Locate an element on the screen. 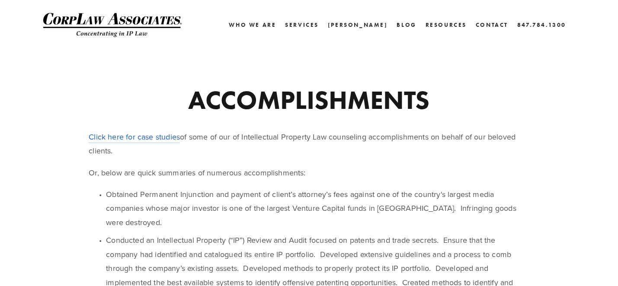  p: Obtained Permanent Injunction and payment of client’s attorney’s fees against one of the country'... is located at coordinates (317, 208).